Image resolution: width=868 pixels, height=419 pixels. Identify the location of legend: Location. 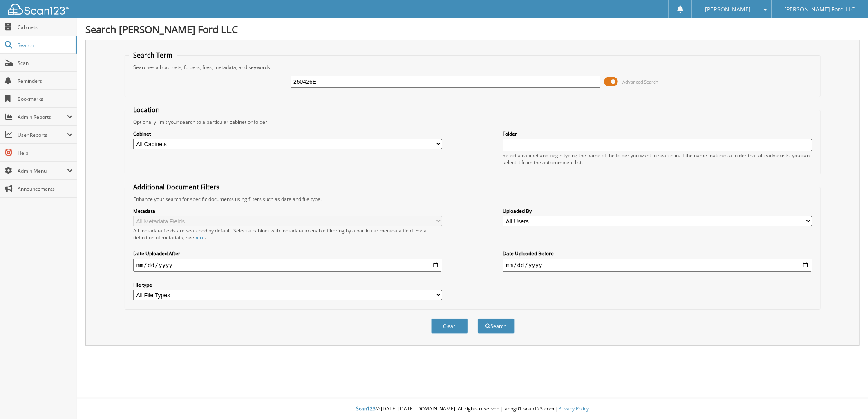
(146, 110).